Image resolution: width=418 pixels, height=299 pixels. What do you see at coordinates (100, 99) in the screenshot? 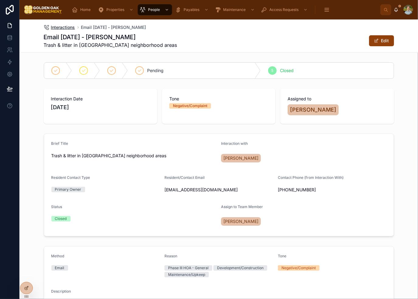
I see `span: Interaction Date` at bounding box center [100, 99].